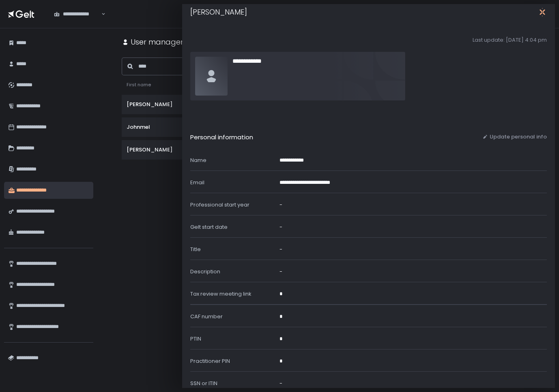  Describe the element at coordinates (336, 138) in the screenshot. I see `h2: Personal information` at that location.